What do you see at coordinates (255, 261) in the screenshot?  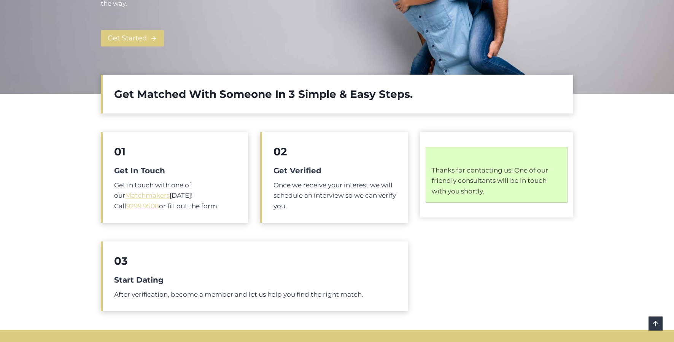 I see `h2: 03` at bounding box center [255, 261].